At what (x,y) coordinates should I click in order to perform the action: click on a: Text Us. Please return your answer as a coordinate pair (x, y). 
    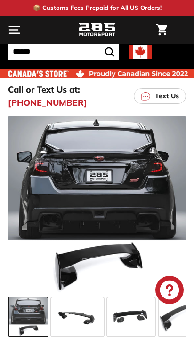
    Looking at the image, I should click on (159, 96).